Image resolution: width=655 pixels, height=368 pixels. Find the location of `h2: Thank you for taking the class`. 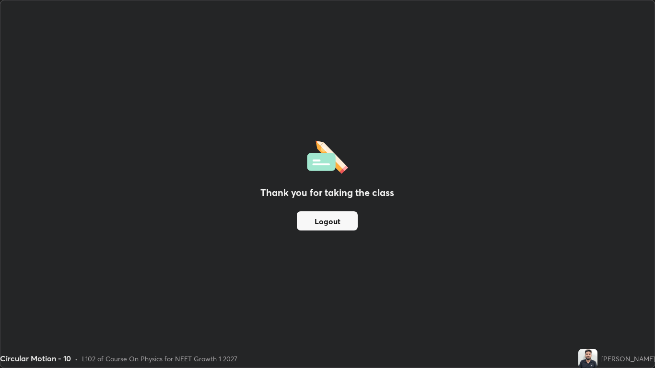

h2: Thank you for taking the class is located at coordinates (327, 193).